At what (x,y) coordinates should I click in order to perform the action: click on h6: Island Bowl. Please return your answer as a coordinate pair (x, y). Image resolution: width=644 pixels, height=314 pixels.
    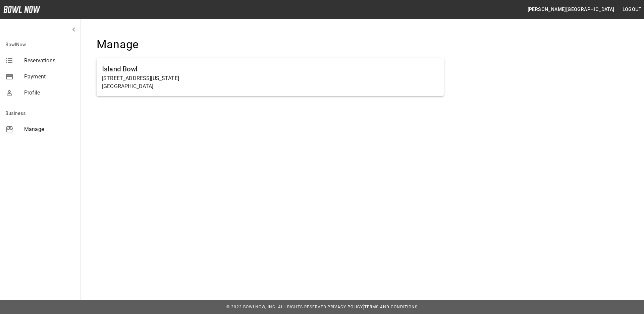
    Looking at the image, I should click on (270, 69).